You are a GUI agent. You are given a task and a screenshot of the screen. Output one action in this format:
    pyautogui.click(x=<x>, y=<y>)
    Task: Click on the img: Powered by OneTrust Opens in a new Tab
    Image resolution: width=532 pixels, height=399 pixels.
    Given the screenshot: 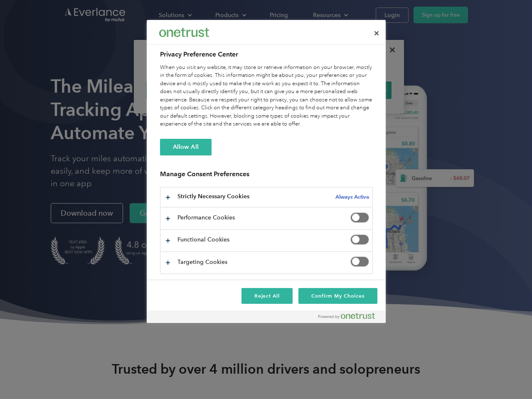 What is the action you would take?
    pyautogui.click(x=347, y=316)
    